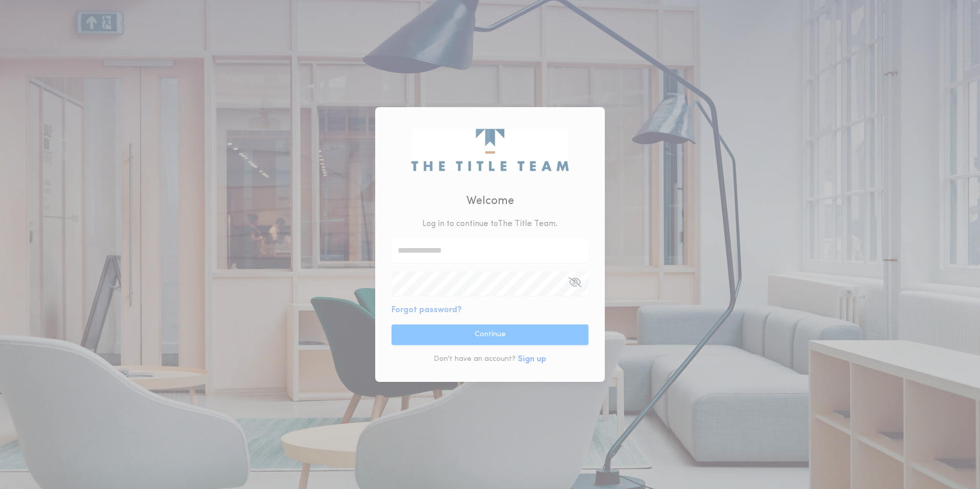  What do you see at coordinates (490, 150) in the screenshot?
I see `img: logo` at bounding box center [490, 150].